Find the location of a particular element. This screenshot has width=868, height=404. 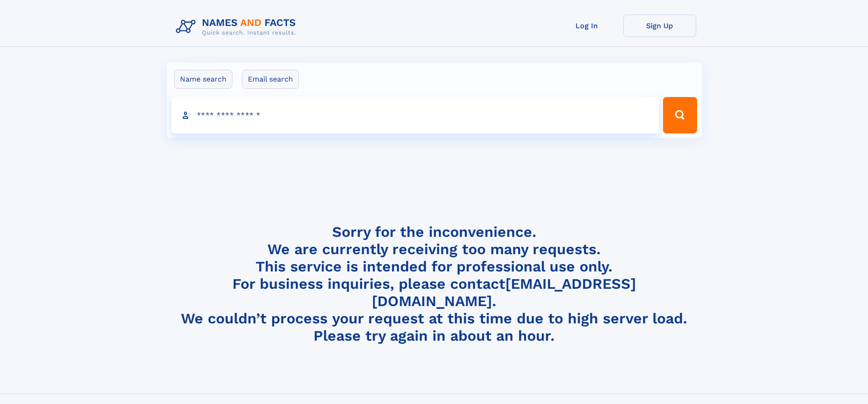

h4: Sorry for the inconvenience. We are currently receiving too many requests. This service is intend... is located at coordinates (434, 284).